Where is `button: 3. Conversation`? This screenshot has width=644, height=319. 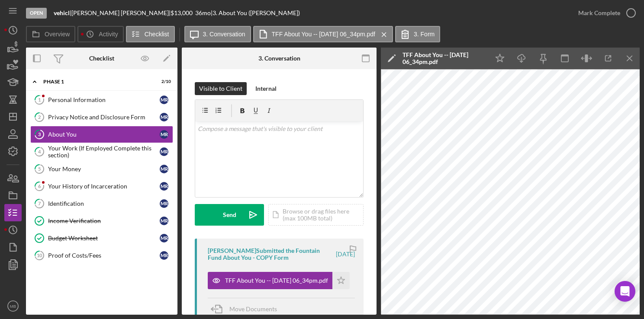 button: 3. Conversation is located at coordinates (217, 34).